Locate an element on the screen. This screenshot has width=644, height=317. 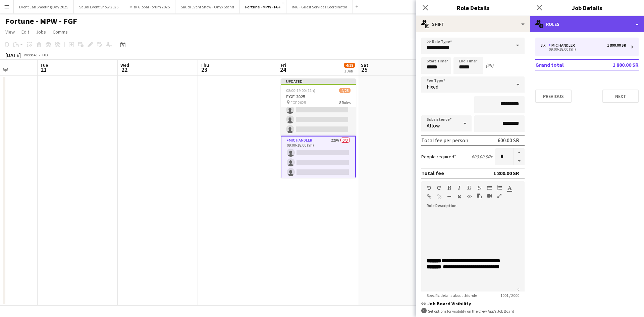
div: Mic Handler is located at coordinates (564, 45).